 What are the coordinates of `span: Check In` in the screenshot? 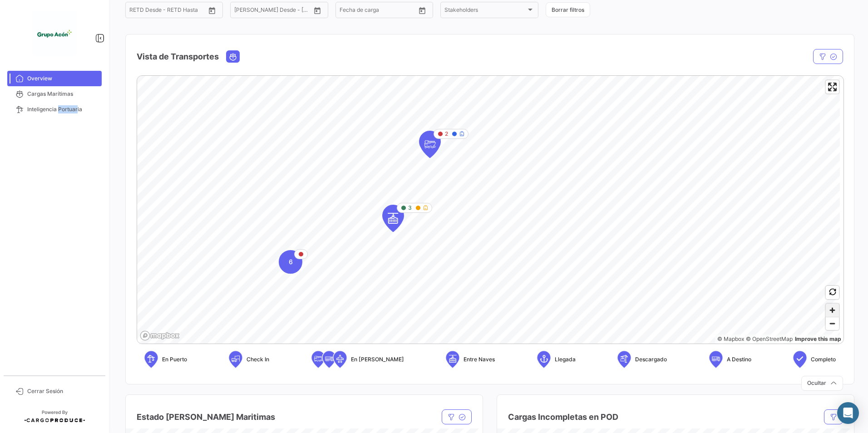 It's located at (258, 360).